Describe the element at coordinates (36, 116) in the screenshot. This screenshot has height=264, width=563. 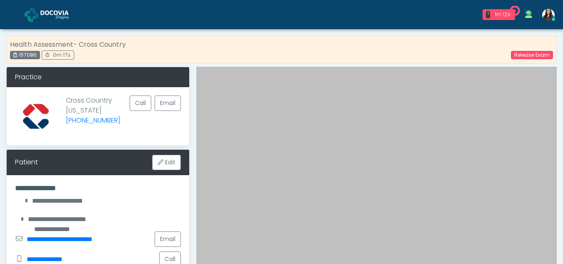
I see `img: Provider image` at that location.